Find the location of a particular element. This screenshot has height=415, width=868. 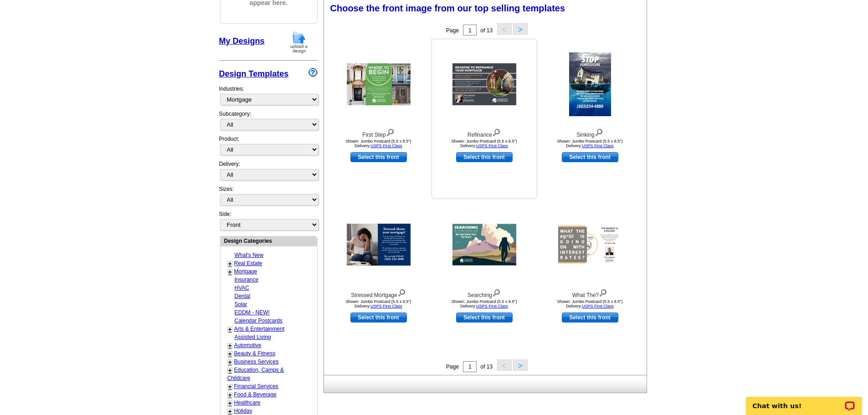

img: upload-design is located at coordinates (299, 42).